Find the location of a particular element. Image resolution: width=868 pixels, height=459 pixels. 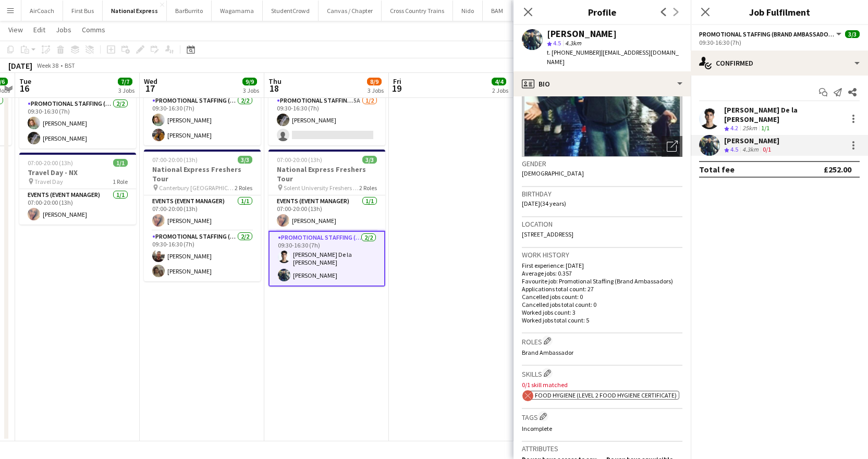

span: Thu is located at coordinates (275, 81).